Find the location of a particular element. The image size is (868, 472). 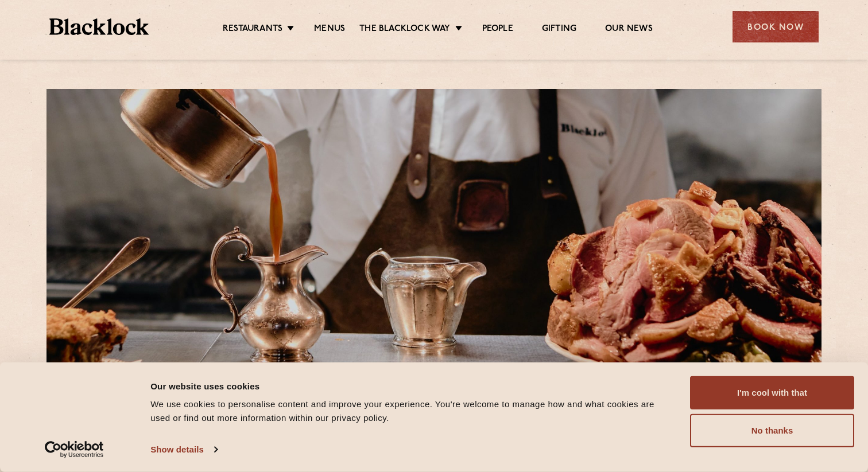

div: Book Now is located at coordinates (776, 26).